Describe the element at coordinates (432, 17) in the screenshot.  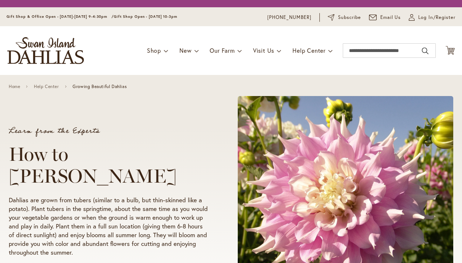
I see `a: Log In/Register` at that location.